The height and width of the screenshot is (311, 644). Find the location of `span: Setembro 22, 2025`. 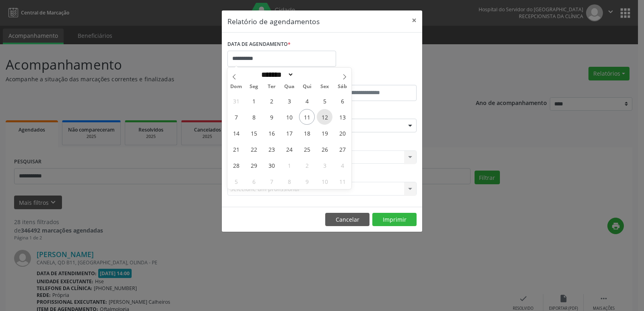

span: Setembro 22, 2025 is located at coordinates (253, 149).